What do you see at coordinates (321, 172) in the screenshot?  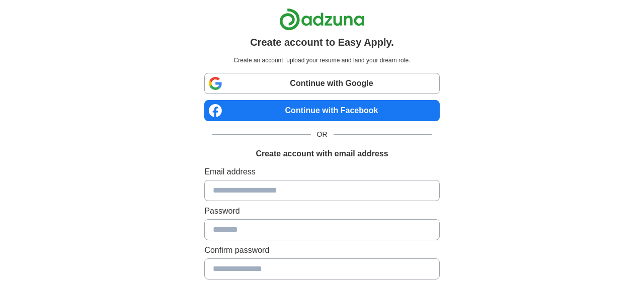 I see `label: Email address` at bounding box center [321, 172].